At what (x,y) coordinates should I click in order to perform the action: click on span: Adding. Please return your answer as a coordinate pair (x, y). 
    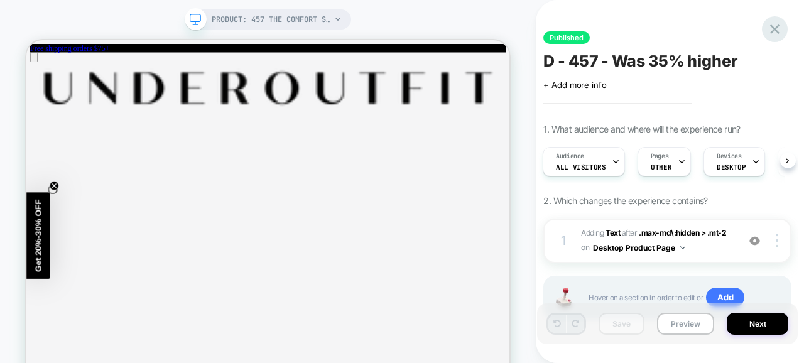
    Looking at the image, I should click on (601, 232).